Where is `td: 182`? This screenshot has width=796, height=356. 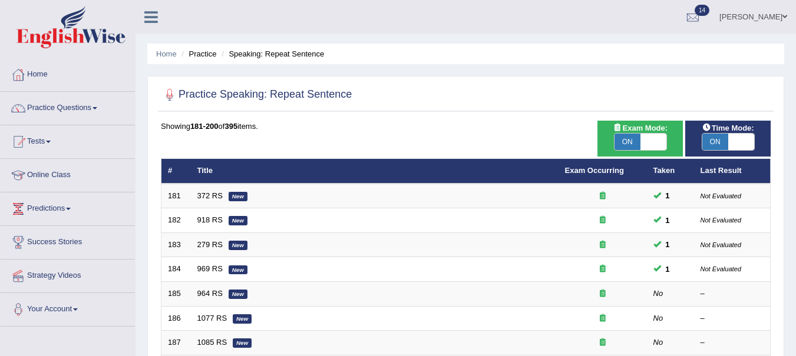
td: 182 is located at coordinates (176, 221).